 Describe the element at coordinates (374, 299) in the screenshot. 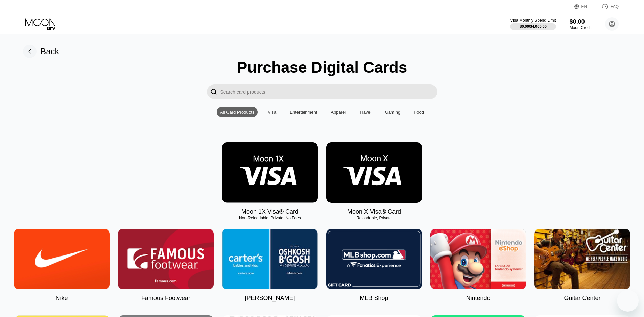

I see `div: MLB Shop` at that location.